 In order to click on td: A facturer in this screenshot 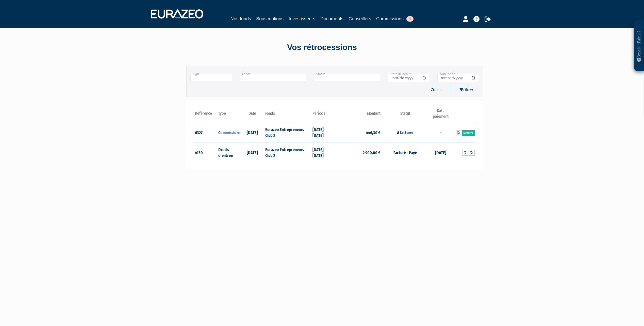, I will do `click(405, 133)`.